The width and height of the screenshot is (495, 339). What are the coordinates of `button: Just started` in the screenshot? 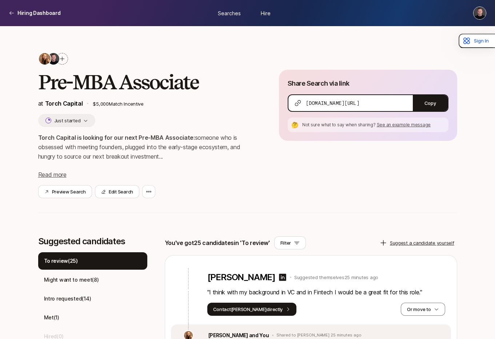 It's located at (67, 121).